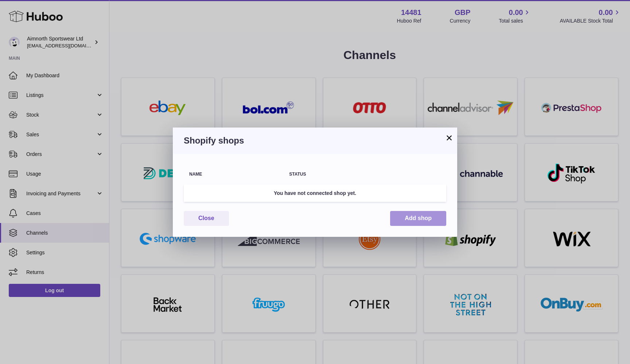 This screenshot has width=630, height=364. What do you see at coordinates (315, 193) in the screenshot?
I see `td: You have not connected shop yet.` at bounding box center [315, 193].